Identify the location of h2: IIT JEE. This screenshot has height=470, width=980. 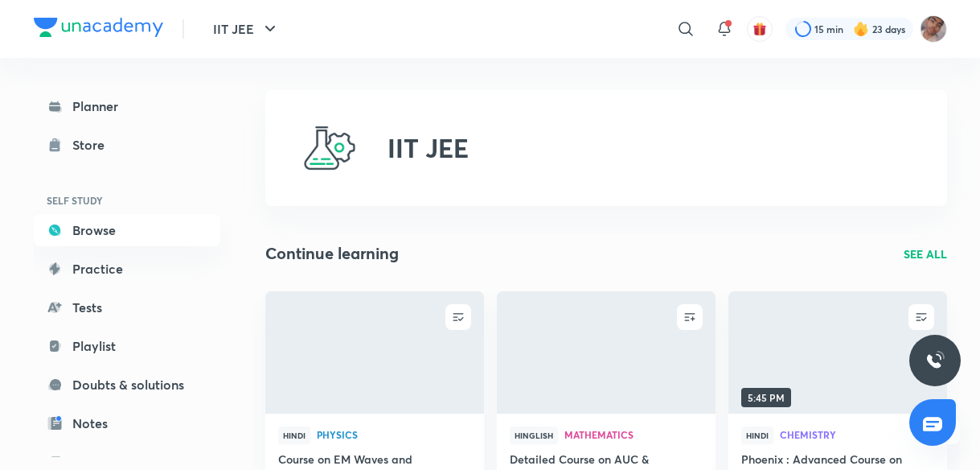
(428, 148).